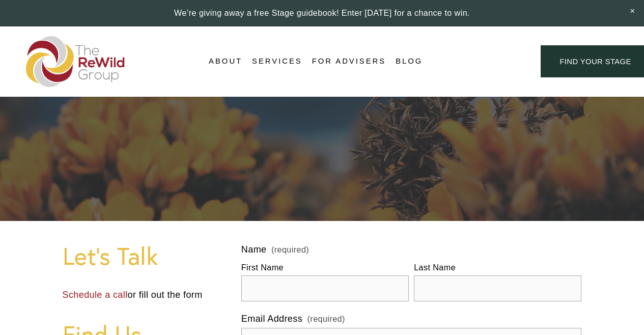  Describe the element at coordinates (498, 268) in the screenshot. I see `div: Last Name` at that location.